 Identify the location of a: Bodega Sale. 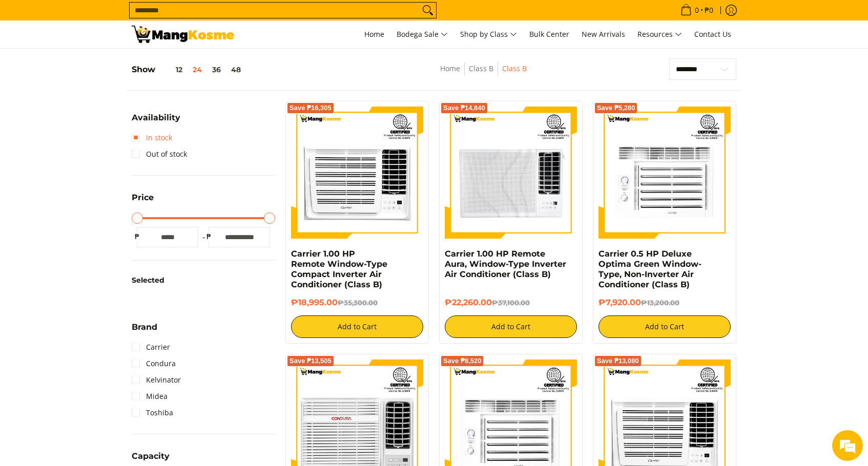
(422, 35).